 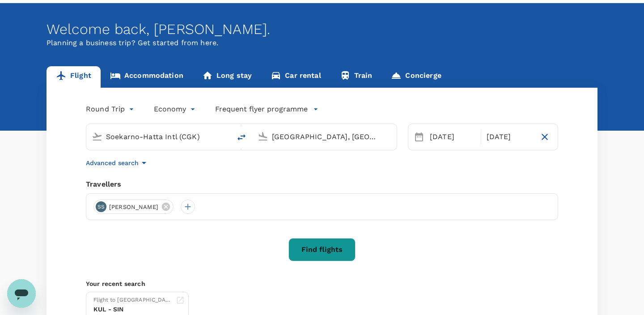 What do you see at coordinates (322, 284) in the screenshot?
I see `p: Your recent search` at bounding box center [322, 284].